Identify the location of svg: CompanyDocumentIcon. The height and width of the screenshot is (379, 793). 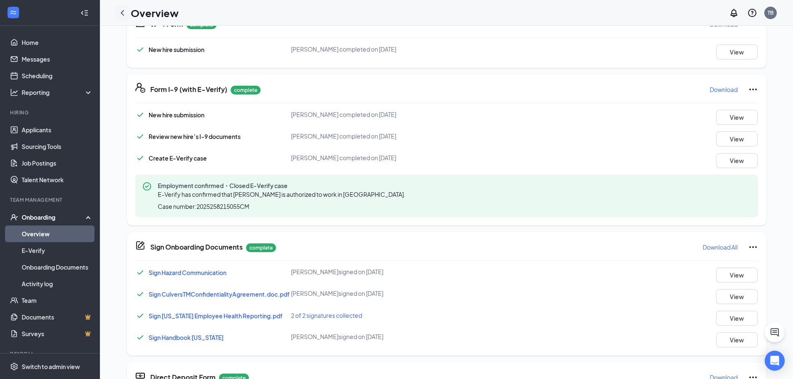
(140, 246).